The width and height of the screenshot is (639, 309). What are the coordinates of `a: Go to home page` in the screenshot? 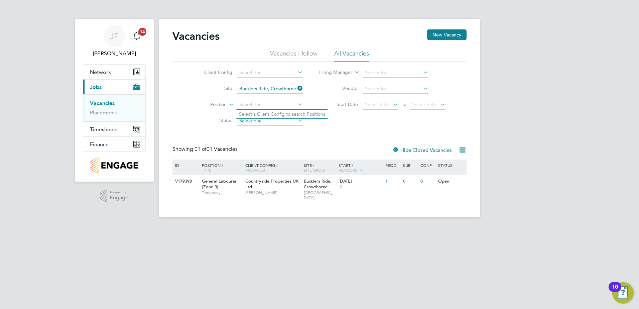 It's located at (114, 165).